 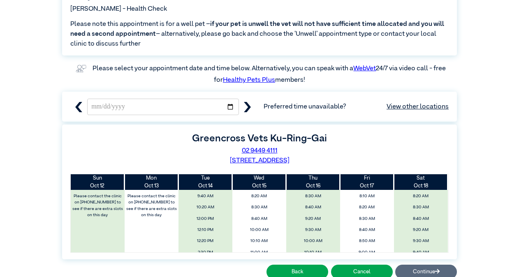 I want to click on span: Please note this appointment is for a well pet – – alternatively, please go back and choose the ‘..., so click(x=259, y=34).